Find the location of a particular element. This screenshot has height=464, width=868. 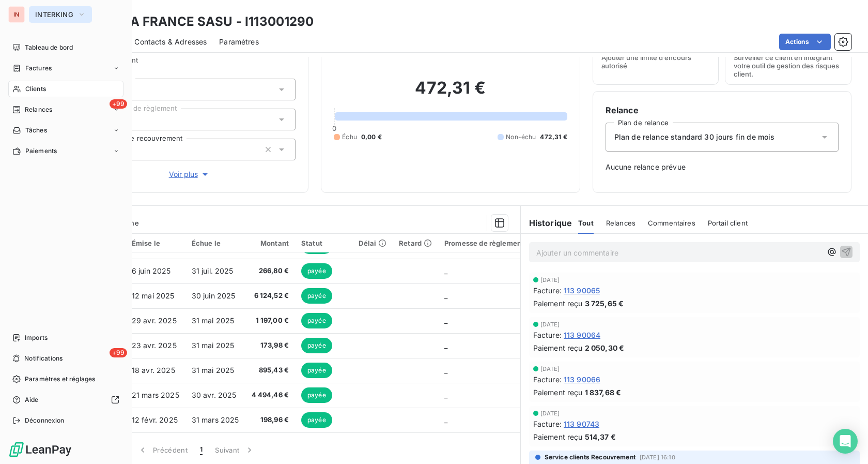

span: 0,00 € is located at coordinates (371, 137).